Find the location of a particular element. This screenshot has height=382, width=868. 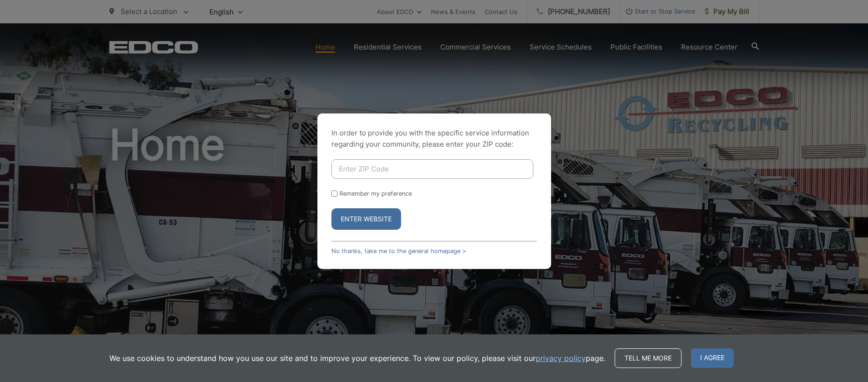

a: Tell me more is located at coordinates (648, 358).